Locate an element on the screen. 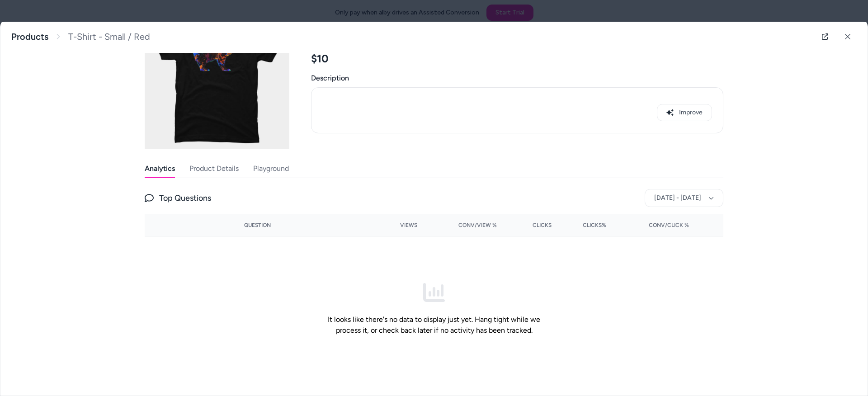 This screenshot has width=868, height=396. span: Clicks% is located at coordinates (595, 225).